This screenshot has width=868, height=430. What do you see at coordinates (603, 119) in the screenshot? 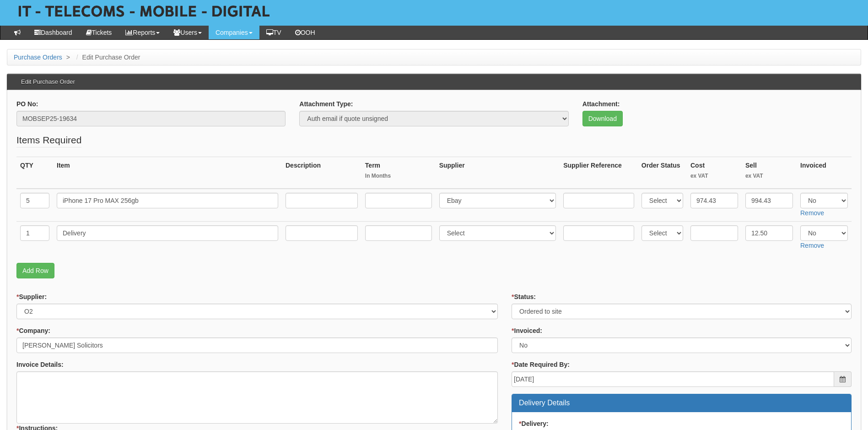
I see `a: Download` at bounding box center [603, 119].